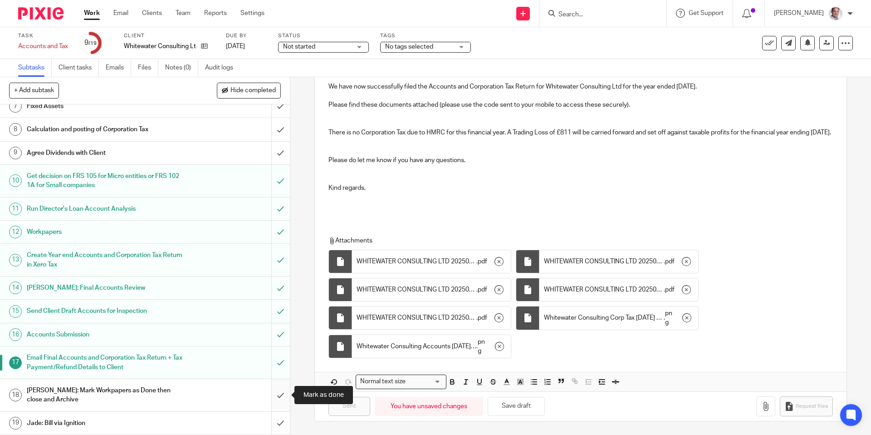 The width and height of the screenshot is (871, 435). I want to click on p: Please find these documents attached (please use the code sent to your mobile to access these sec..., so click(580, 105).